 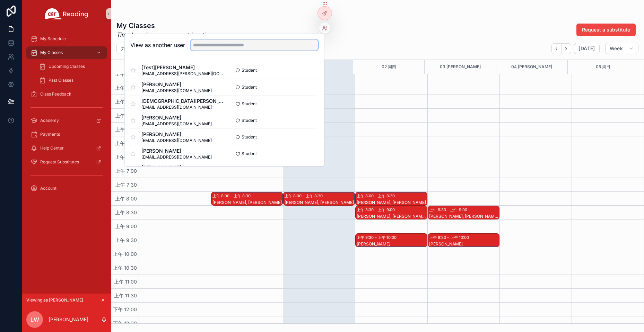 I want to click on button: Week, so click(x=622, y=48).